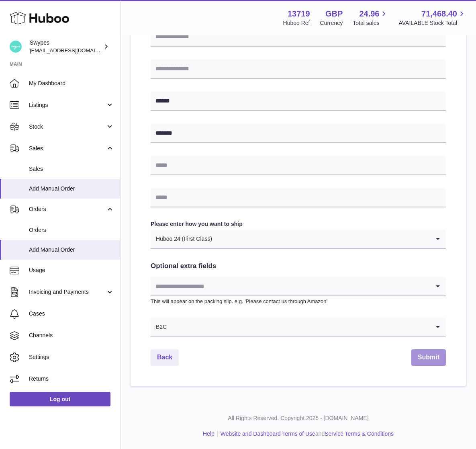 This screenshot has height=449, width=476. What do you see at coordinates (306, 434) in the screenshot?
I see `li: and` at bounding box center [306, 434].